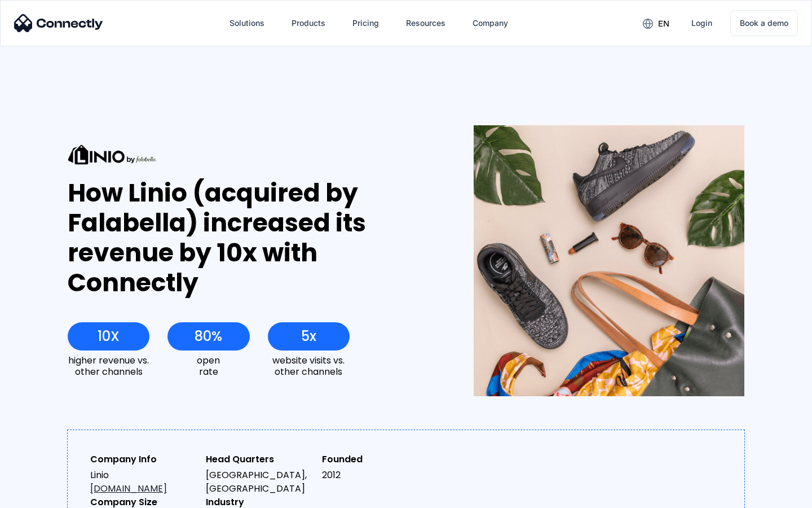 The height and width of the screenshot is (508, 812). What do you see at coordinates (764, 23) in the screenshot?
I see `a: Book a demo` at bounding box center [764, 23].